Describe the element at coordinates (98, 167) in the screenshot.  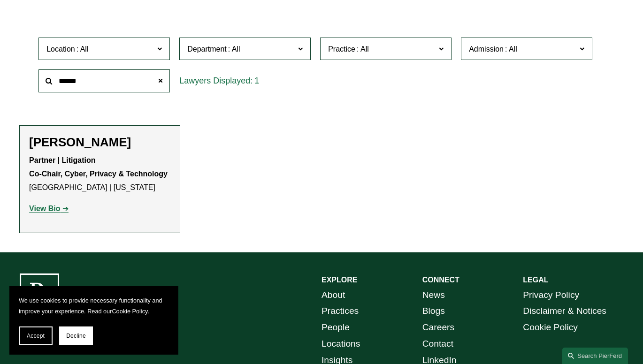
I see `strong: Partner | Litigation Co-Chair, Cyber, Privacy & Technology` at that location.